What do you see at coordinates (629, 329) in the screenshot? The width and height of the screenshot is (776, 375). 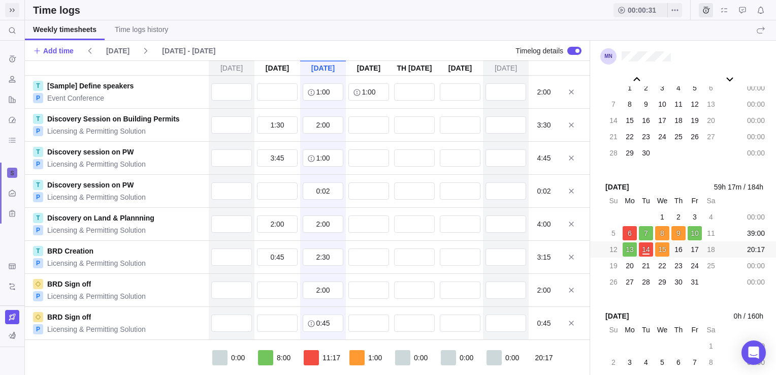 I see `div: Mo` at bounding box center [629, 329].